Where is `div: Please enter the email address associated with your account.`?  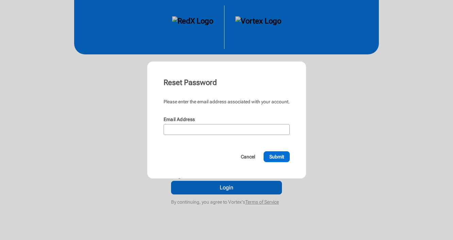 div: Please enter the email address associated with your account. is located at coordinates (227, 102).